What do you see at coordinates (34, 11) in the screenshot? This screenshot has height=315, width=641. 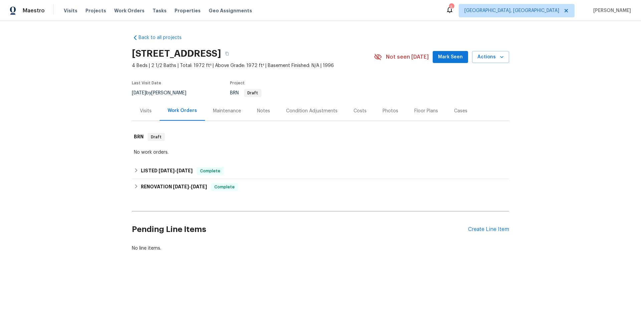 I see `span: Maestro` at bounding box center [34, 11].